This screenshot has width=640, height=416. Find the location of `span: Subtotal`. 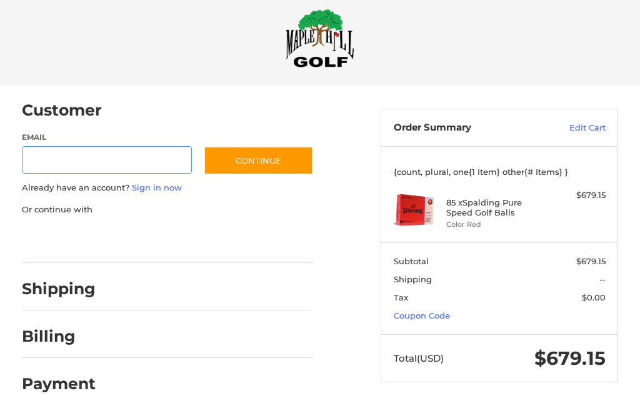

span: Subtotal is located at coordinates (411, 261).